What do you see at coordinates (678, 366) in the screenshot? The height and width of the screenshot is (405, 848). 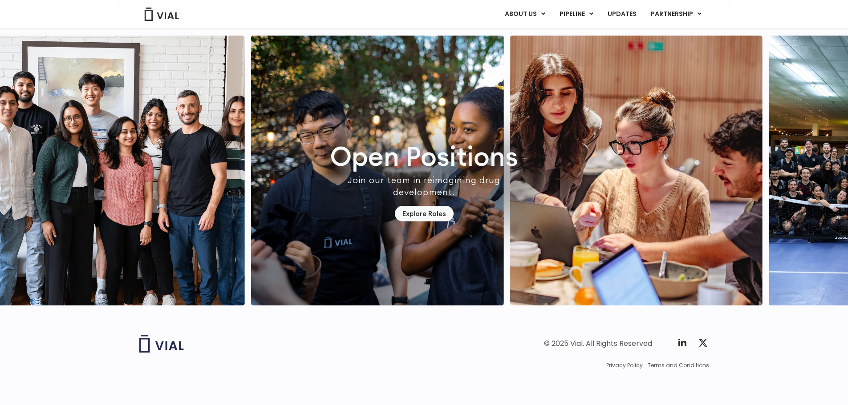 I see `a: Terms and Conditions` at bounding box center [678, 366].